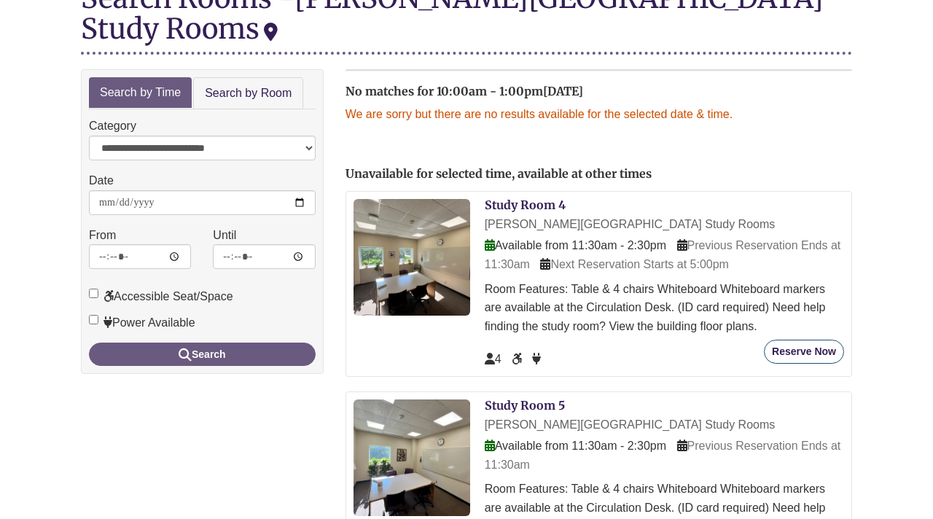  I want to click on a: Search by Room, so click(248, 93).